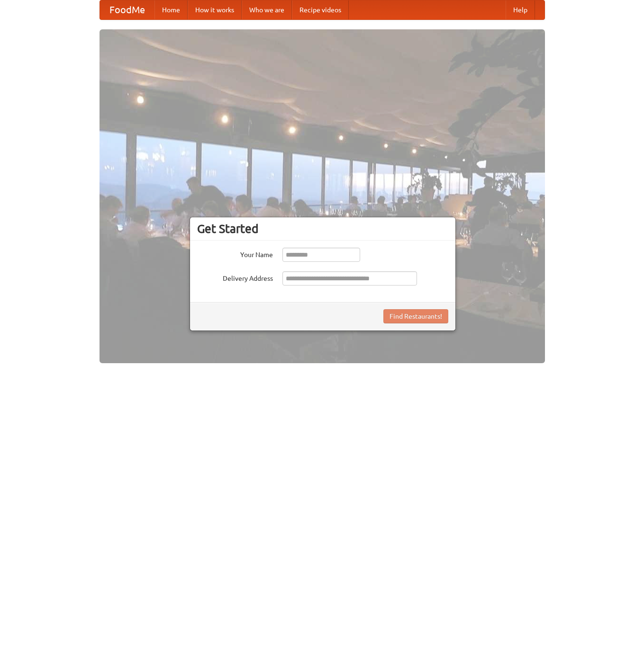  I want to click on a: FoodMe, so click(127, 10).